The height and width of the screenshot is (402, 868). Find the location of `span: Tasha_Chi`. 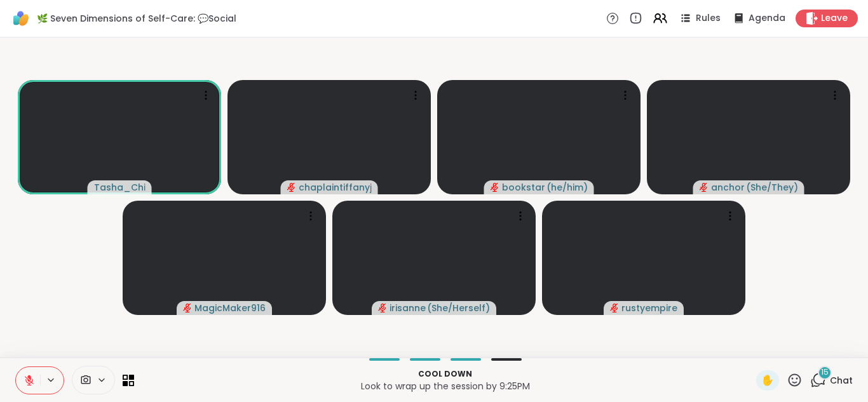

span: Tasha_Chi is located at coordinates (119, 187).